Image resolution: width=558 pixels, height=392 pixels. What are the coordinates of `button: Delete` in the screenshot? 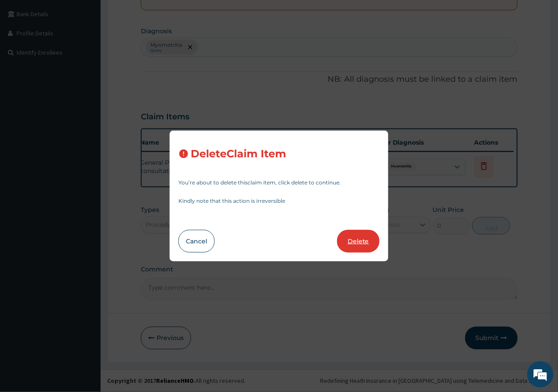 It's located at (358, 241).